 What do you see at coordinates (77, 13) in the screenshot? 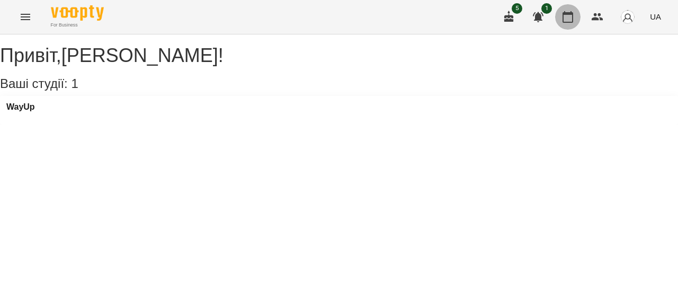
I see `img: Voopty Logo` at bounding box center [77, 13].